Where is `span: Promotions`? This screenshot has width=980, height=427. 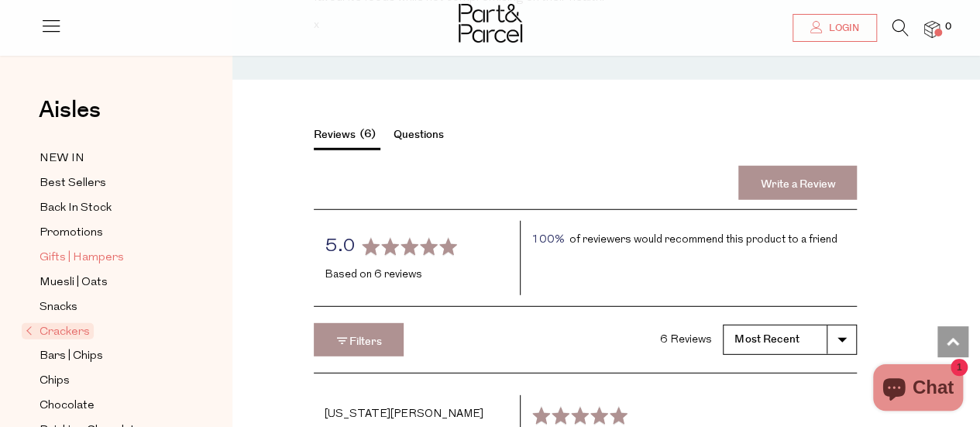
span: Promotions is located at coordinates (71, 234).